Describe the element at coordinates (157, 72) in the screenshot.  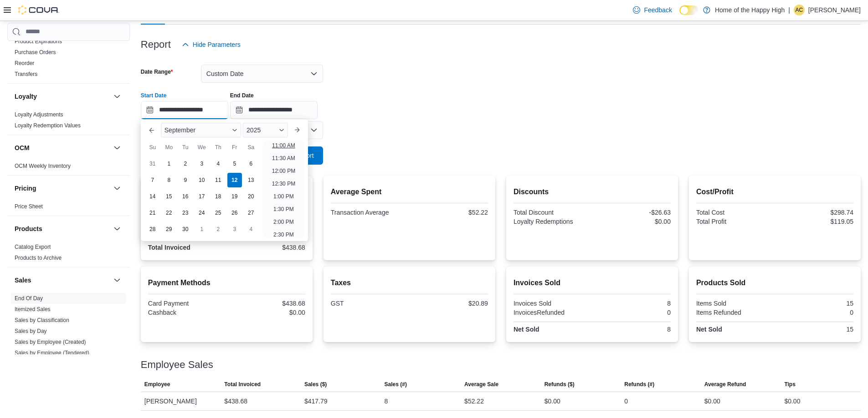
I see `label: Date Range` at that location.